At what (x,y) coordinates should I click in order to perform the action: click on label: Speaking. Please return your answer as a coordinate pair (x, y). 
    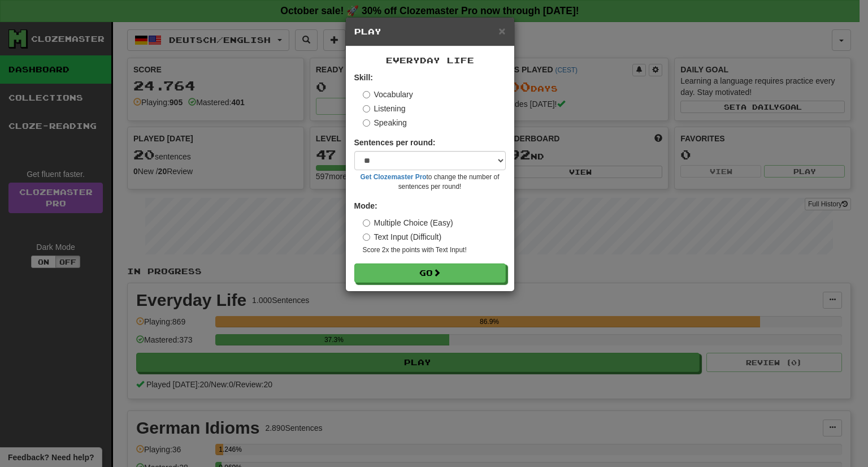
    Looking at the image, I should click on (385, 123).